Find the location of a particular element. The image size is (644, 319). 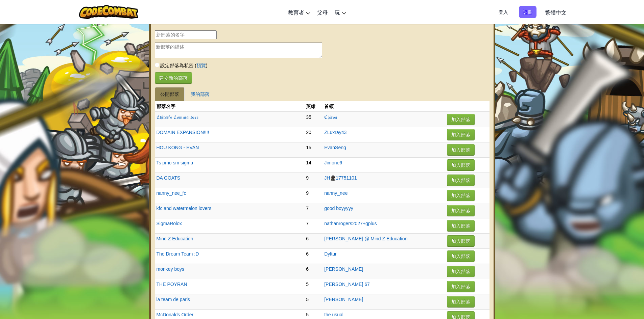

a: the usual is located at coordinates (334, 315).